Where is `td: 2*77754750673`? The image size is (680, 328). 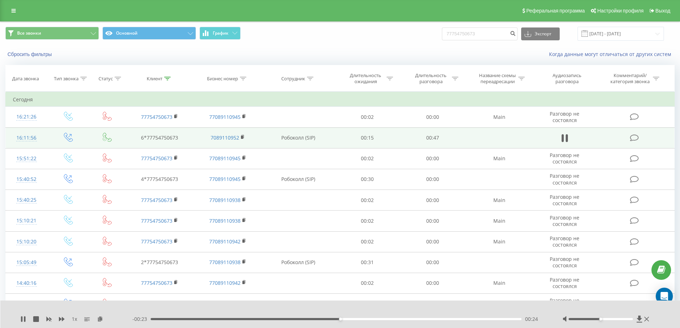 td: 2*77754750673 is located at coordinates (160, 262).